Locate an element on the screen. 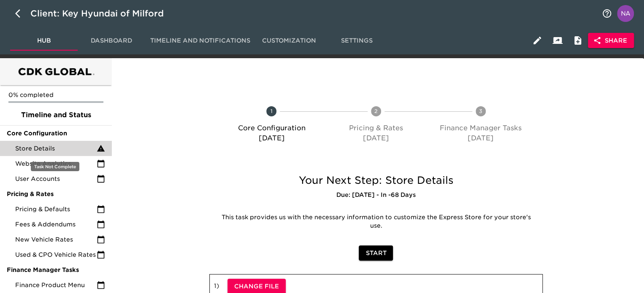 This screenshot has height=293, width=644. p: 0% completed is located at coordinates (56, 95).